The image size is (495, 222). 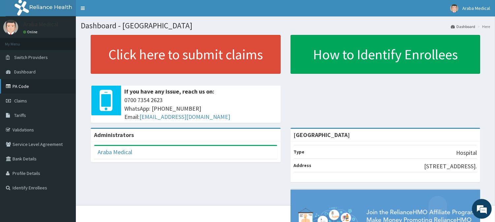 I want to click on a: How to Identify Enrollees, so click(x=385, y=54).